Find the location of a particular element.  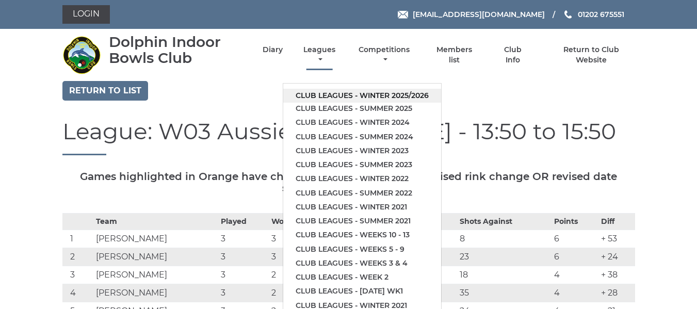

a: Club Info is located at coordinates (513, 55).